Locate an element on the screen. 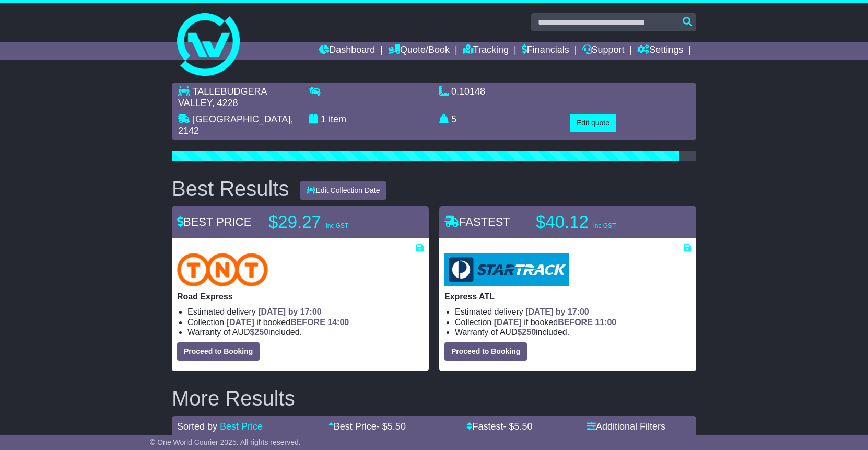  span: Sorted by is located at coordinates (197, 427).